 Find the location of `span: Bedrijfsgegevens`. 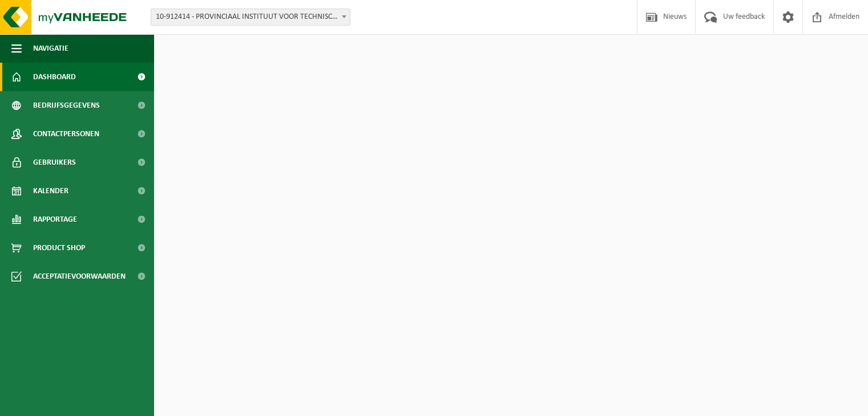

span: Bedrijfsgegevens is located at coordinates (66, 105).